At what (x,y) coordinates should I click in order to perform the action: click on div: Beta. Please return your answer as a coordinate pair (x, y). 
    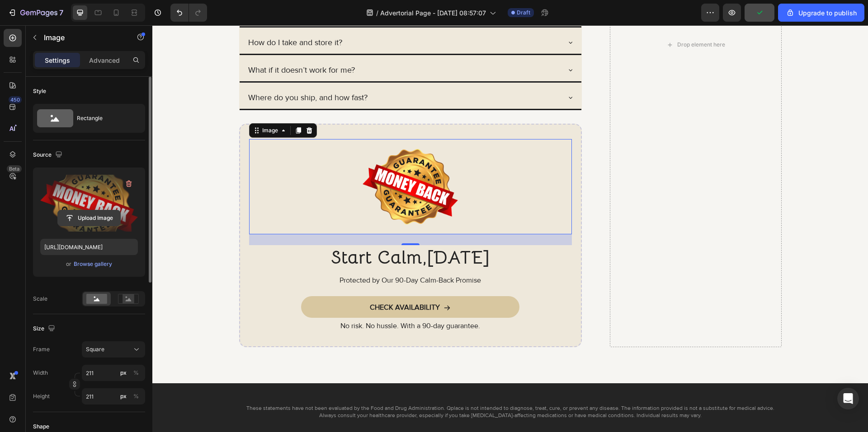
    Looking at the image, I should click on (14, 169).